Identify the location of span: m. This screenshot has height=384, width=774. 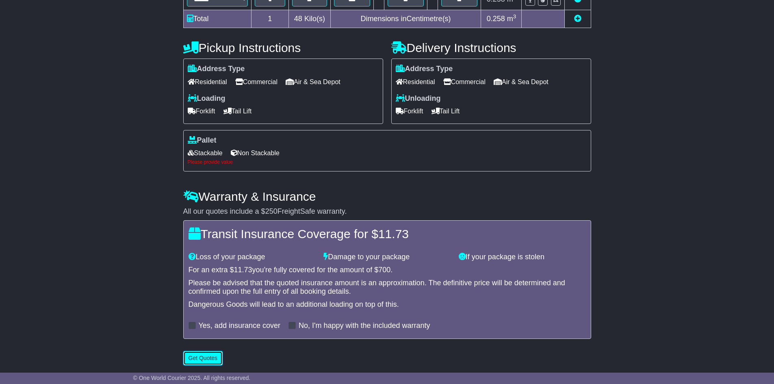
(512, 19).